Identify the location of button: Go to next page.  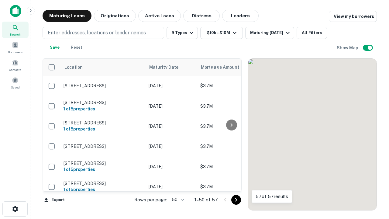
(236, 200).